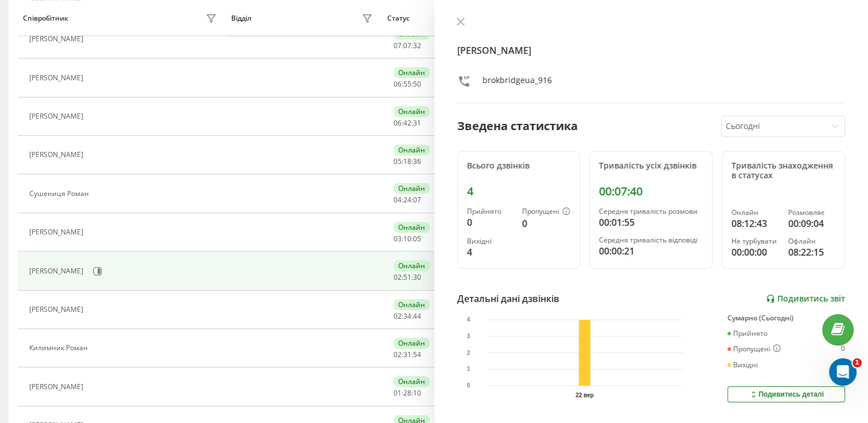 The height and width of the screenshot is (423, 868). Describe the element at coordinates (417, 355) in the screenshot. I see `span: 54` at that location.